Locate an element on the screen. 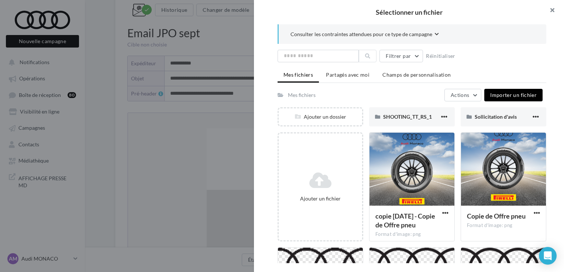 The width and height of the screenshot is (564, 272). span: SHOOTING_TT_RS_1 is located at coordinates (407, 117).